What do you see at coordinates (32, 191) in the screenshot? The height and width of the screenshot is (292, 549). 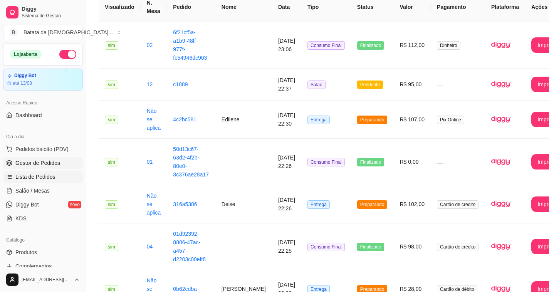 I see `span: Salão / Mesas` at bounding box center [32, 191].